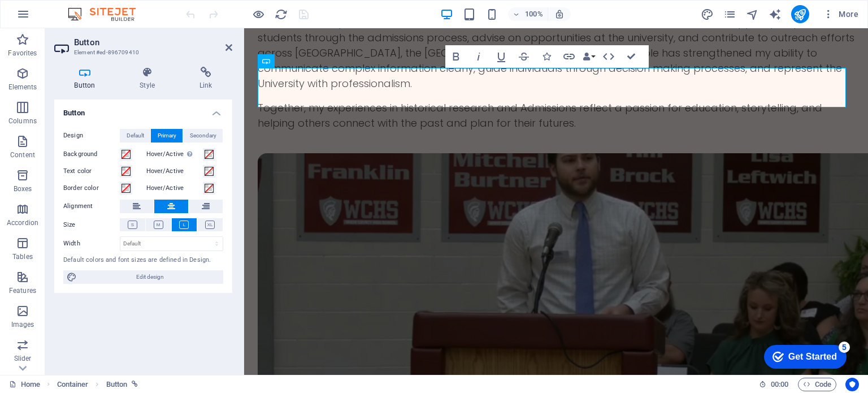 The width and height of the screenshot is (868, 393). Describe the element at coordinates (92, 171) in the screenshot. I see `label: Text color` at that location.